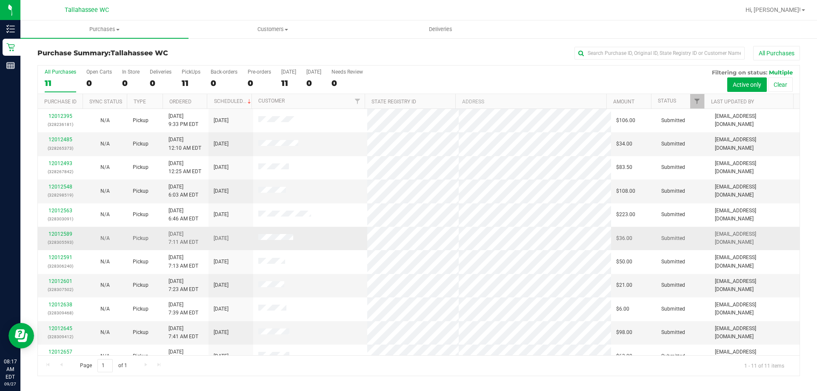  Describe the element at coordinates (347, 72) in the screenshot. I see `div: Needs Review` at that location.